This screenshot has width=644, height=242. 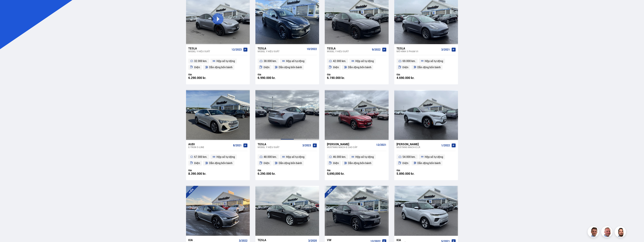 I want to click on div: e-tron S-LINE, so click(x=210, y=147).